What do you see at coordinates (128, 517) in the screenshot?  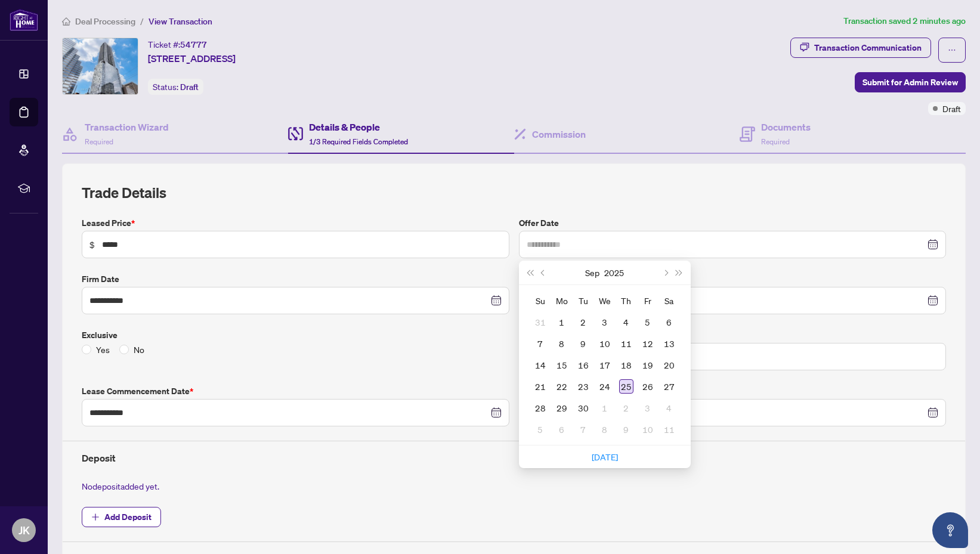 I see `span: Add Deposit` at bounding box center [128, 517].